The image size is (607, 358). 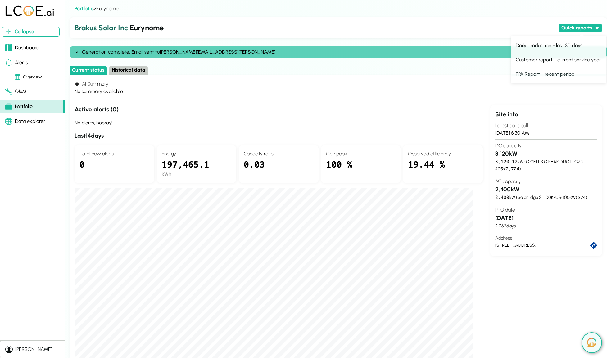 What do you see at coordinates (19, 106) in the screenshot?
I see `div: Portfolio` at bounding box center [19, 106].